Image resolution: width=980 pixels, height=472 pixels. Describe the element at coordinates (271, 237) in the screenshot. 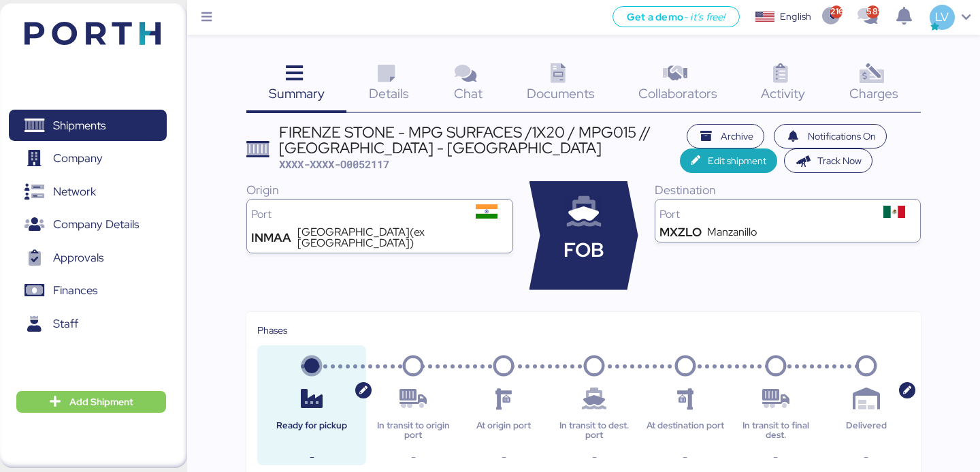

I see `div: INMAA` at that location.